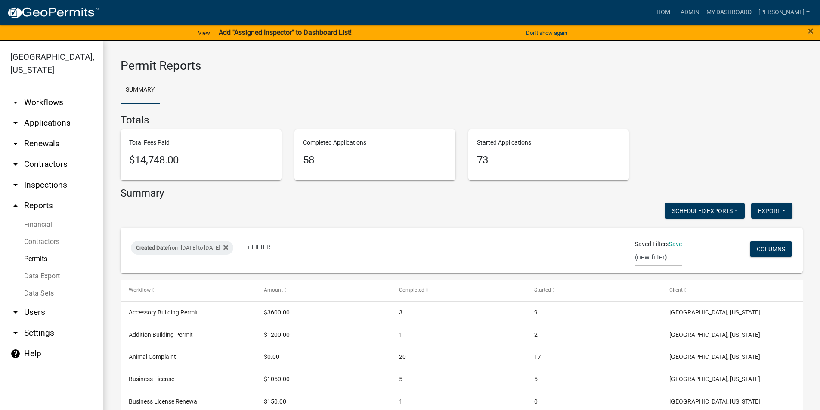 Image resolution: width=820 pixels, height=410 pixels. What do you see at coordinates (275, 401) in the screenshot?
I see `span: $150.00` at bounding box center [275, 401].